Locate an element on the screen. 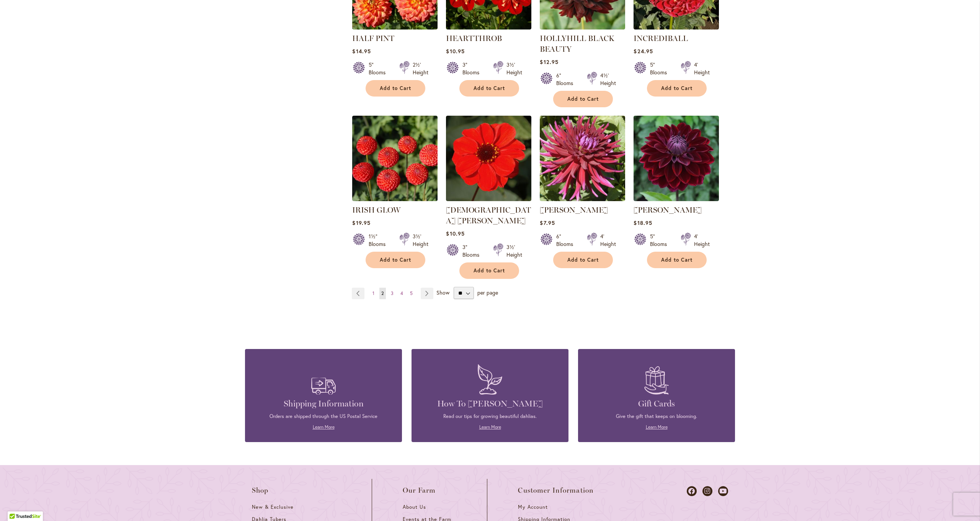 This screenshot has width=980, height=521. img: JUANITA is located at coordinates (583, 158).